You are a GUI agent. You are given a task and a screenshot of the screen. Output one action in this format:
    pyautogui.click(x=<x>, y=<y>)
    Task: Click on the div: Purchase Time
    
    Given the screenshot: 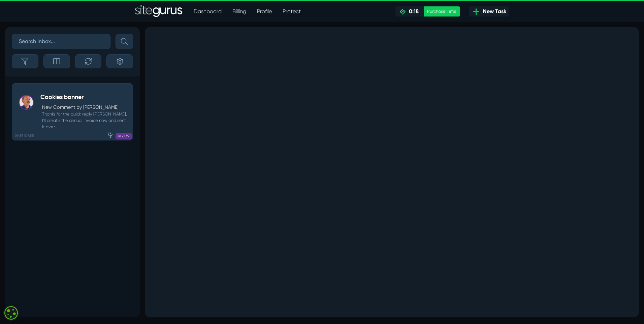 What is the action you would take?
    pyautogui.click(x=441, y=11)
    